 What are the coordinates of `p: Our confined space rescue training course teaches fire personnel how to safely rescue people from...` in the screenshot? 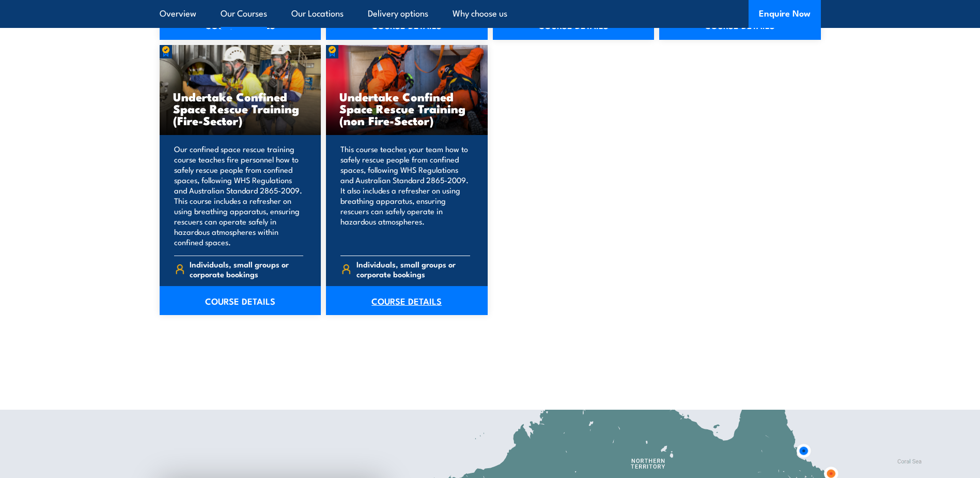 It's located at (239, 196).